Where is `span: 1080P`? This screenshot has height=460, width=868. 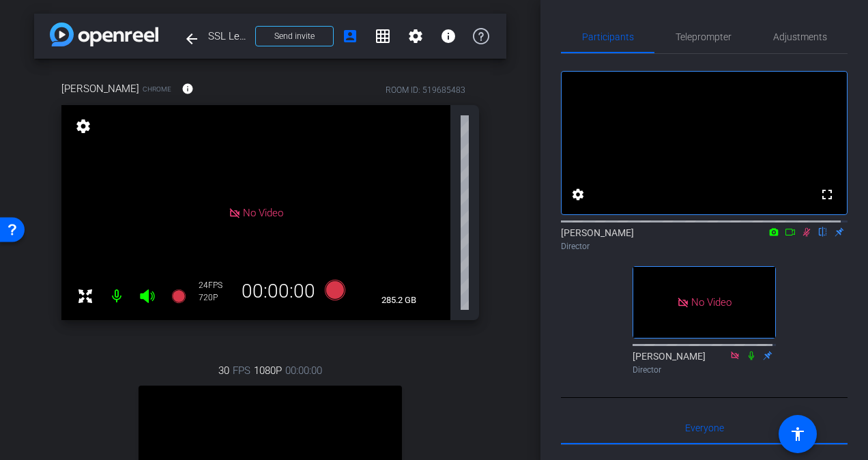
span: 1080P is located at coordinates (267, 370).